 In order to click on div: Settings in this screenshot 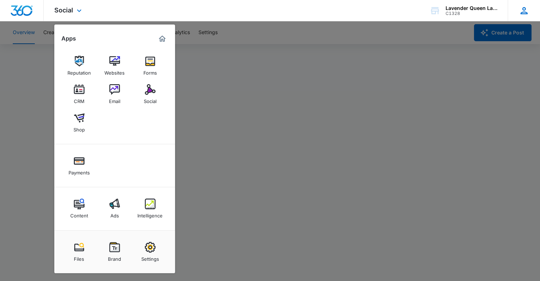, I will do `click(150, 257)`.